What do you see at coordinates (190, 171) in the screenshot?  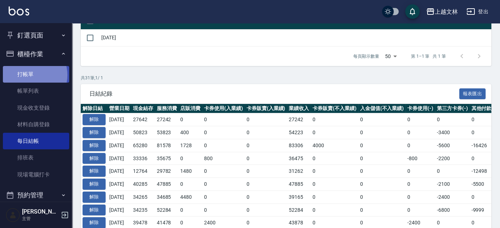 I see `td: 1480` at bounding box center [190, 171].